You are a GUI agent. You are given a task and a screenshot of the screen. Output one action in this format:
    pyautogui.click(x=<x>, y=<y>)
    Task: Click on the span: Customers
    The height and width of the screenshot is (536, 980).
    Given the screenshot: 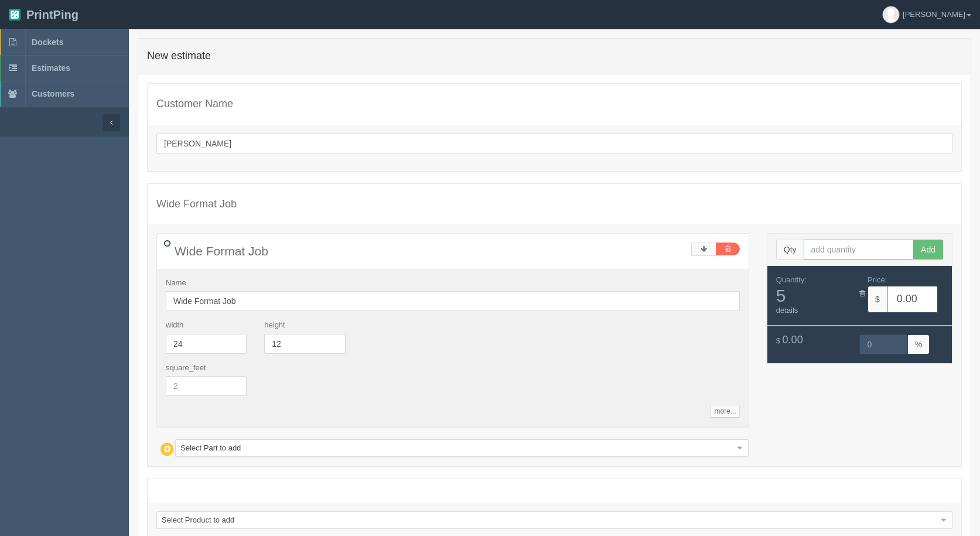 What is the action you would take?
    pyautogui.click(x=53, y=94)
    